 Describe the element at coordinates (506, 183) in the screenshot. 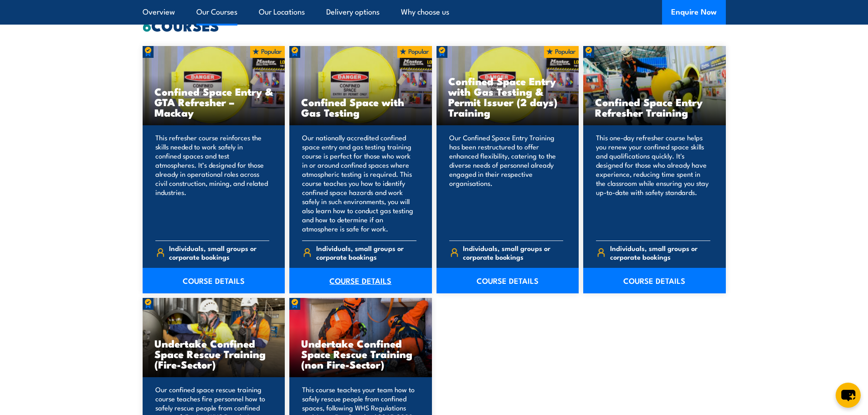

I see `p: Our Confined Space Entry Training has been restructured to offer enhanced flexibility, catering t...` at that location.